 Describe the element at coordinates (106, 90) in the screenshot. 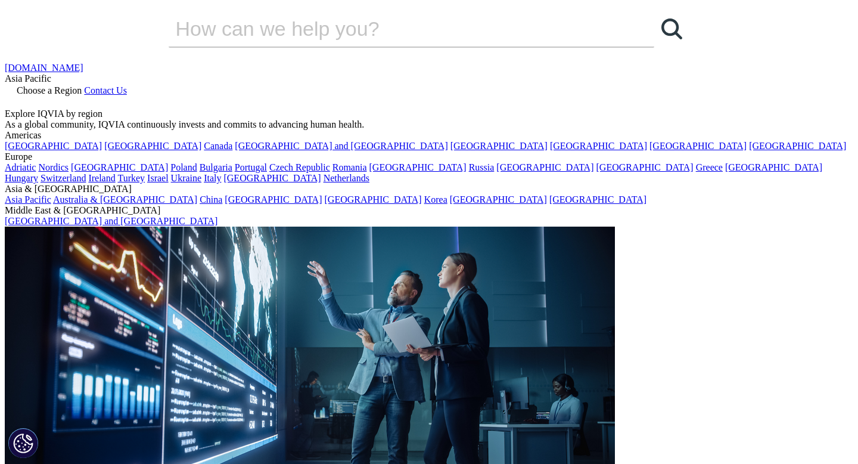

I see `a: Contact Us` at that location.